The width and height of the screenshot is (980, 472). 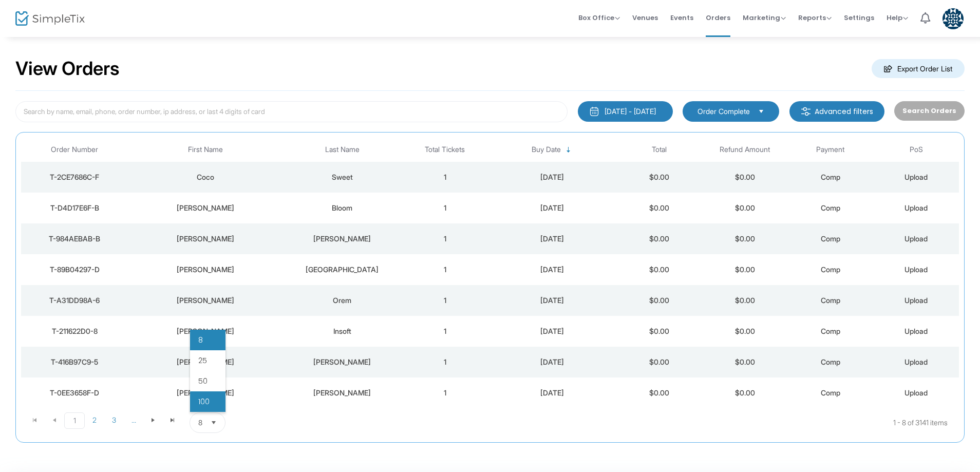 I want to click on span: 25, so click(x=202, y=361).